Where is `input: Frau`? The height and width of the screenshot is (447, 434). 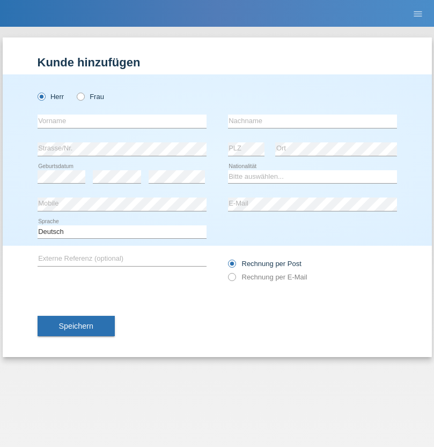
input: Frau is located at coordinates (80, 96).